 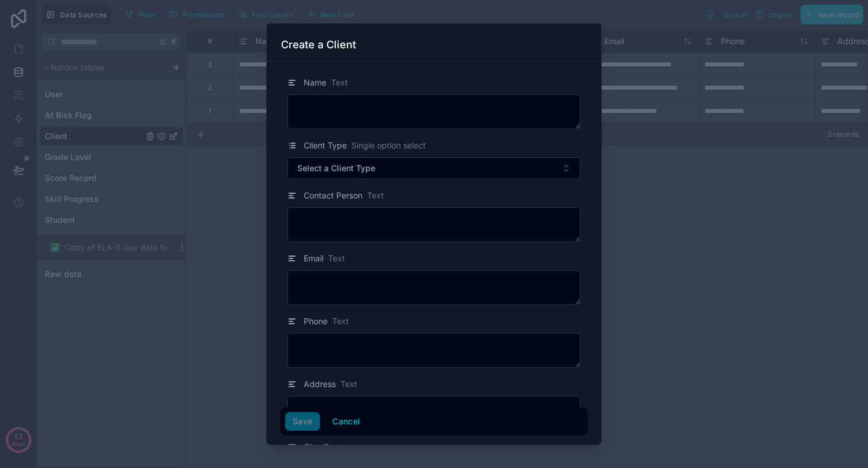 What do you see at coordinates (434, 168) in the screenshot?
I see `button: Select Button` at bounding box center [434, 168].